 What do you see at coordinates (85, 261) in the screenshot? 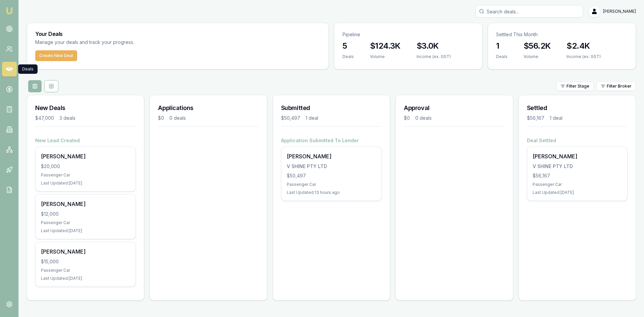
I see `div: $15,000` at bounding box center [85, 261].